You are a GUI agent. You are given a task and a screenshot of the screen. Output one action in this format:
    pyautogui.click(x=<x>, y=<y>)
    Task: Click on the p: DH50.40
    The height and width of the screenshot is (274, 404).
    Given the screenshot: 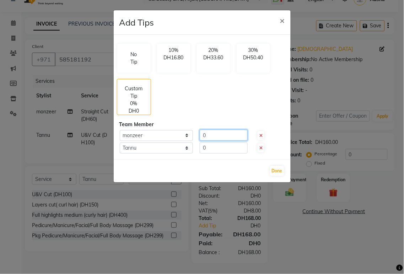 What is the action you would take?
    pyautogui.click(x=253, y=58)
    